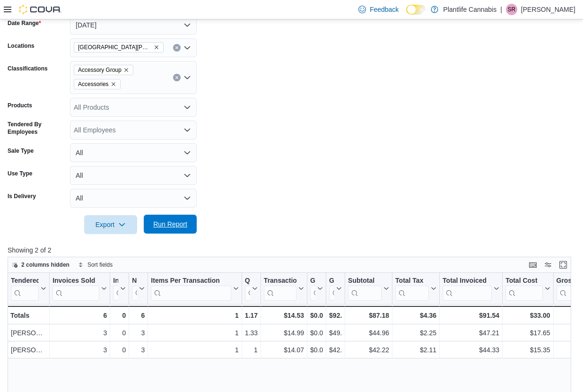 The height and width of the screenshot is (392, 583). I want to click on span: SR, so click(511, 10).